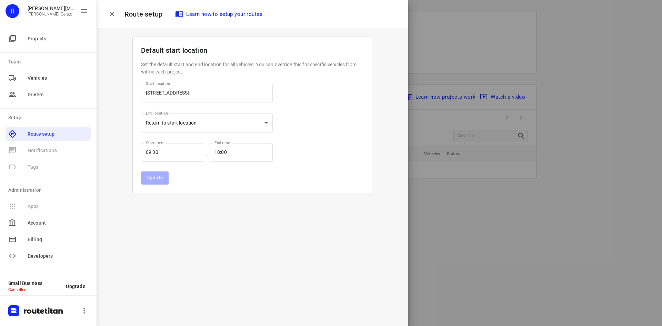 The width and height of the screenshot is (662, 326). Describe the element at coordinates (252, 68) in the screenshot. I see `p: Set the default start and end location for all vehicles. You can override this for specific vehic...` at that location.